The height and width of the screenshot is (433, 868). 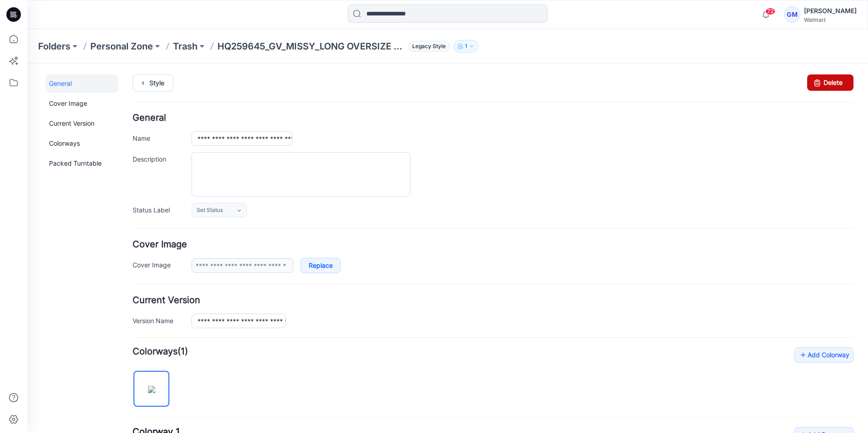 What do you see at coordinates (130, 201) in the screenshot?
I see `label: Cover Image` at bounding box center [130, 201].